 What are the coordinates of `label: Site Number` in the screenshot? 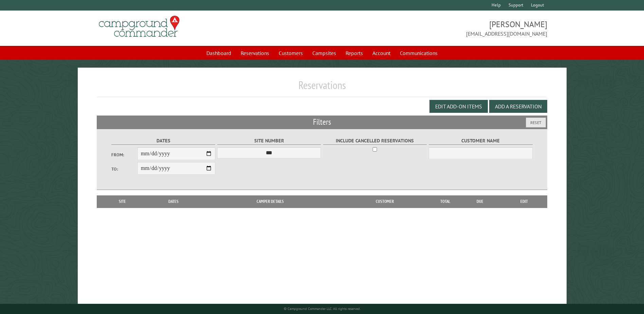 It's located at (269, 141).